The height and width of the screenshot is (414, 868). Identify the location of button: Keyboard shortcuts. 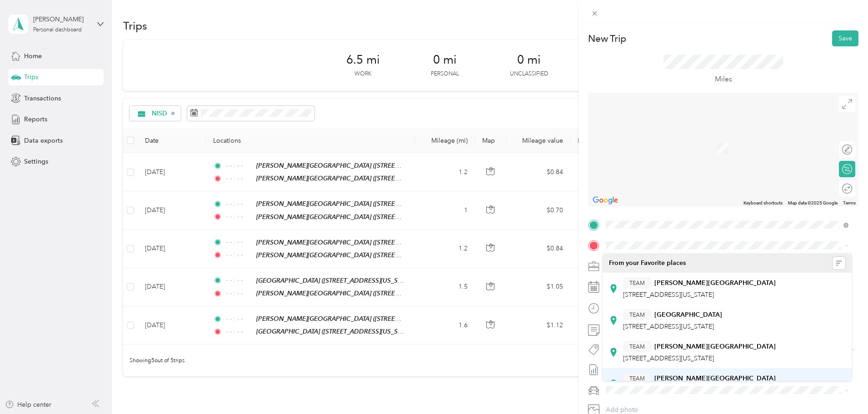
(763, 203).